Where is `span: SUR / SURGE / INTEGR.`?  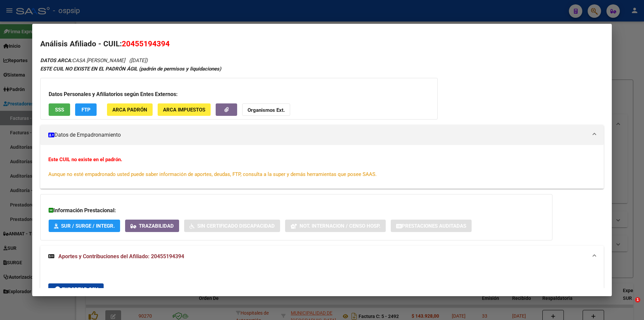
span: SUR / SURGE / INTEGR. is located at coordinates (88, 226).